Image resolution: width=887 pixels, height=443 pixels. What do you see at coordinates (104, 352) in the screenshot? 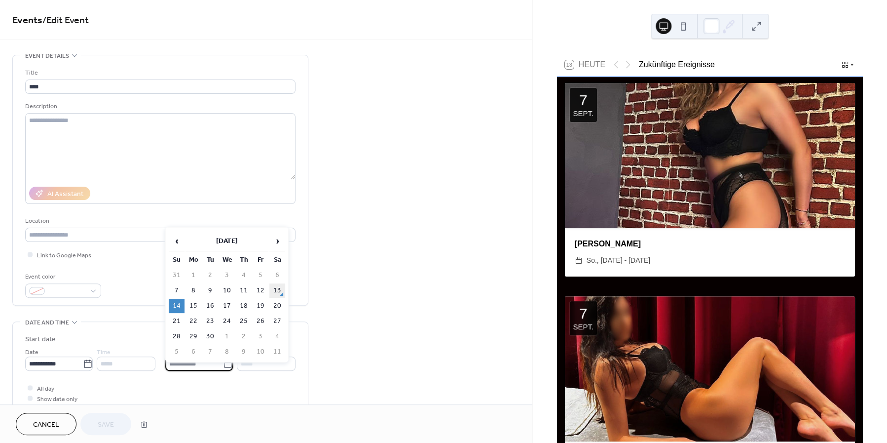
I see `span: Time` at bounding box center [104, 352].